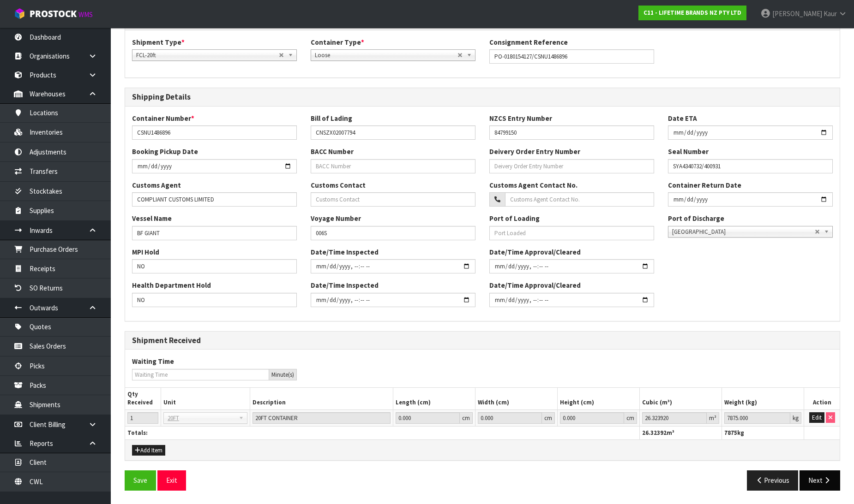 The width and height of the screenshot is (854, 504). Describe the element at coordinates (731, 433) in the screenshot. I see `span: 7875` at that location.